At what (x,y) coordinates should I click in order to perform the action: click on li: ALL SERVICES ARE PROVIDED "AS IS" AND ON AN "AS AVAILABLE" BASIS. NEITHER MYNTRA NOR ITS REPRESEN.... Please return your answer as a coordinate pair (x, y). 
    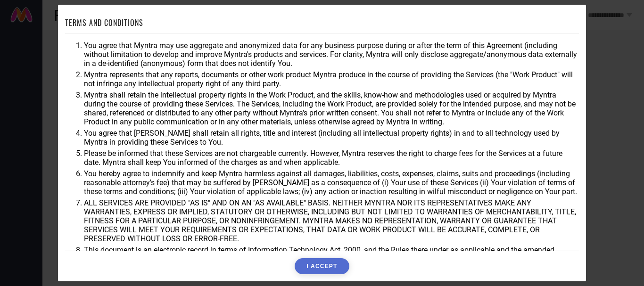
    Looking at the image, I should click on (332, 220).